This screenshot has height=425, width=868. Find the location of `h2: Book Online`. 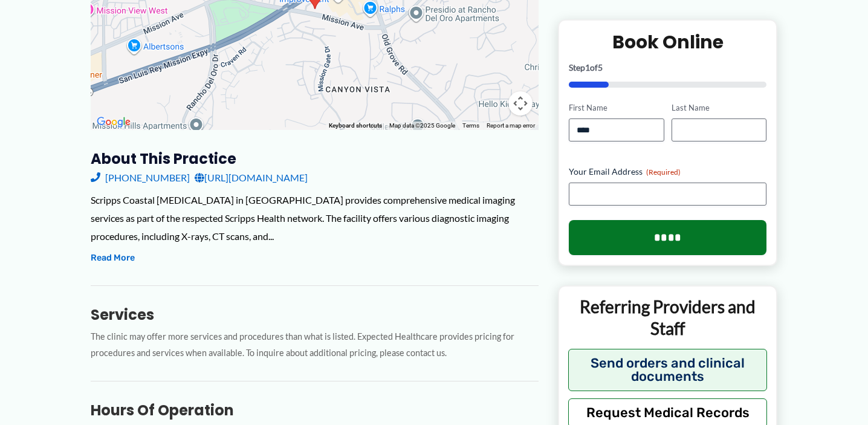

h2: Book Online is located at coordinates (667, 41).